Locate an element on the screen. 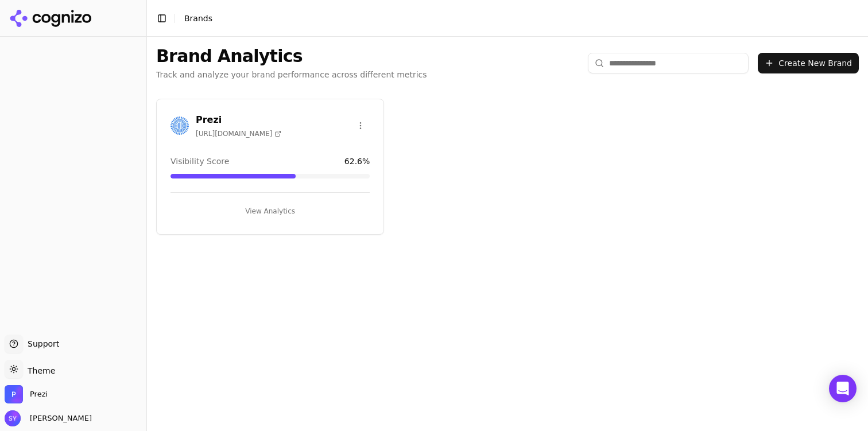 Image resolution: width=868 pixels, height=431 pixels. div: Open Intercom Messenger is located at coordinates (842, 388).